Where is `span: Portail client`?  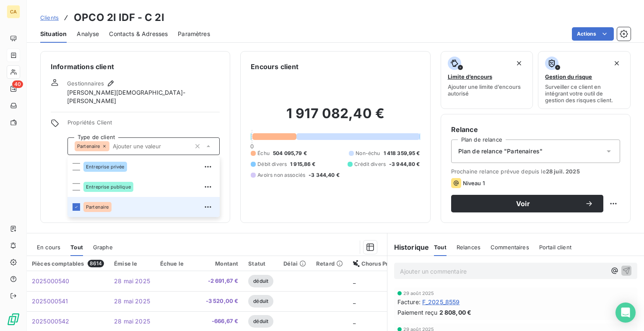
span: Portail client is located at coordinates (555, 247).